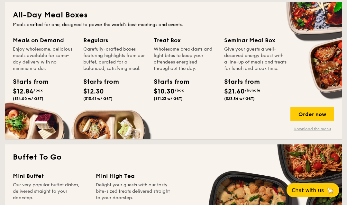 Image resolution: width=347 pixels, height=205 pixels. I want to click on button: Chat with us🦙, so click(313, 190).